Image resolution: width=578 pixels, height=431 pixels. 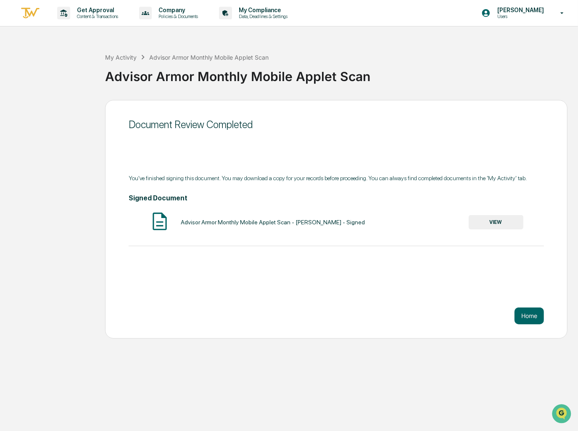 I want to click on div: We're available if you need us!, so click(x=67, y=76).